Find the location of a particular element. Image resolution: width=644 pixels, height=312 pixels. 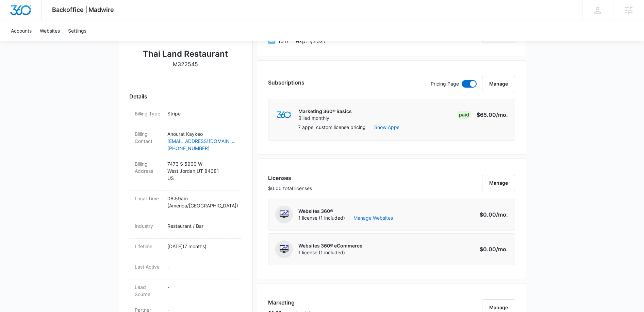

div: Last Active- is located at coordinates (185, 269).